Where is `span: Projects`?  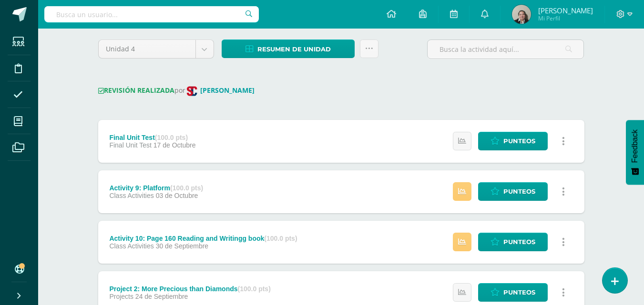
span: Projects is located at coordinates (121, 297).